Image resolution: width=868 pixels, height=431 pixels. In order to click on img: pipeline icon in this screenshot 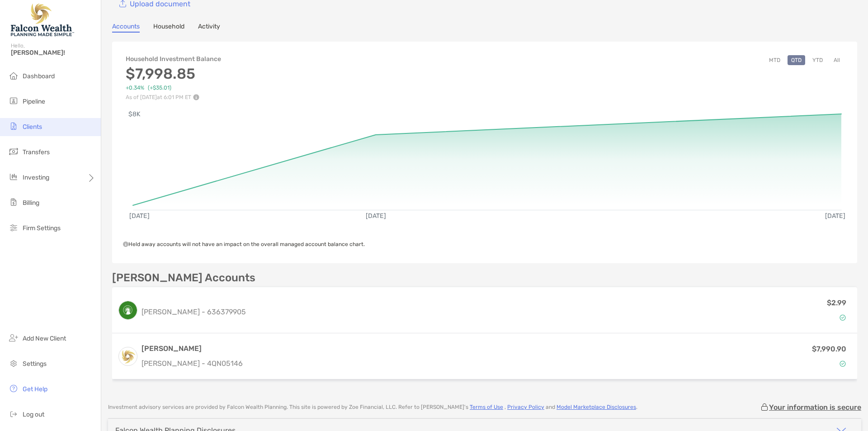, I will do `click(14, 101)`.